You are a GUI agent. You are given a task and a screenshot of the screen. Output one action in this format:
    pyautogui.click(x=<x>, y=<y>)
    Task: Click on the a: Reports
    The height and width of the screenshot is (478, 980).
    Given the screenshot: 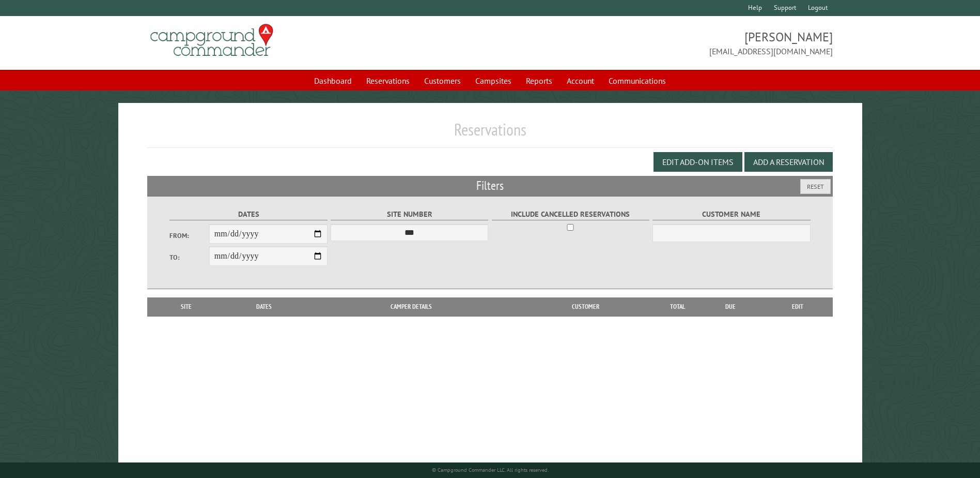 What is the action you would take?
    pyautogui.click(x=539, y=81)
    